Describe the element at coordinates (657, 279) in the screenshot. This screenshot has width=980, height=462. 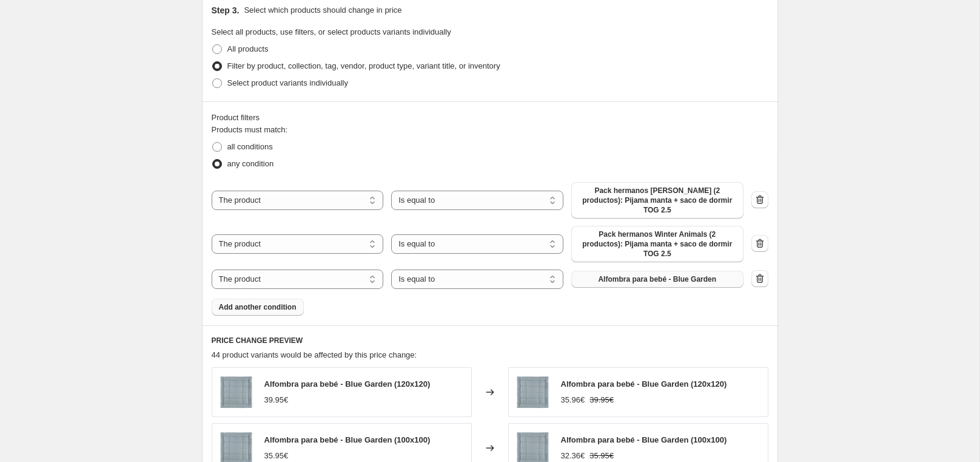
I see `span: Alfombra para bebé - Blue Garden` at that location.